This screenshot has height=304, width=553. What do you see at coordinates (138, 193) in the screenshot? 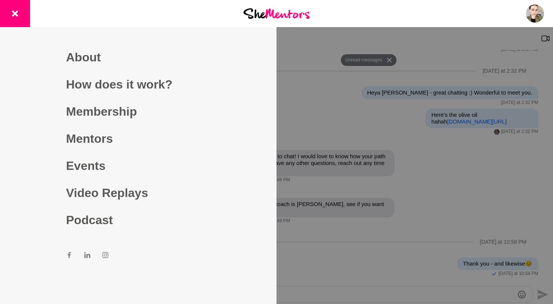
I see `a: Video Replays` at bounding box center [138, 193].